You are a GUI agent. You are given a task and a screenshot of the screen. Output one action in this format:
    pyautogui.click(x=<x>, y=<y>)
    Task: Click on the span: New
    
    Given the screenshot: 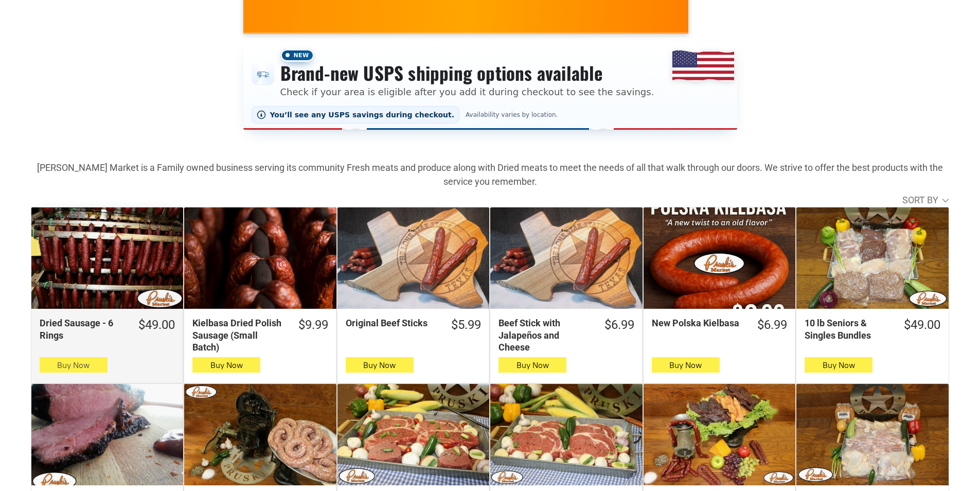 What is the action you would take?
    pyautogui.click(x=297, y=55)
    